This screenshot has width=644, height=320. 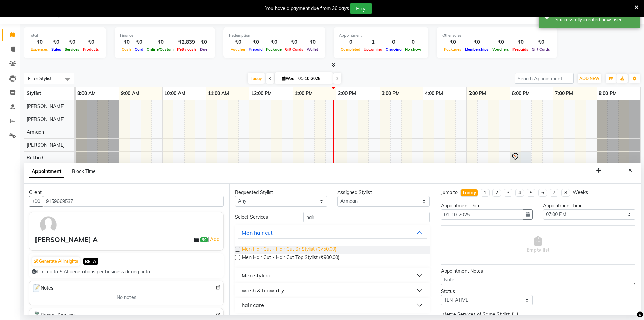 What do you see at coordinates (520, 49) in the screenshot?
I see `span: Prepaids` at bounding box center [520, 49].